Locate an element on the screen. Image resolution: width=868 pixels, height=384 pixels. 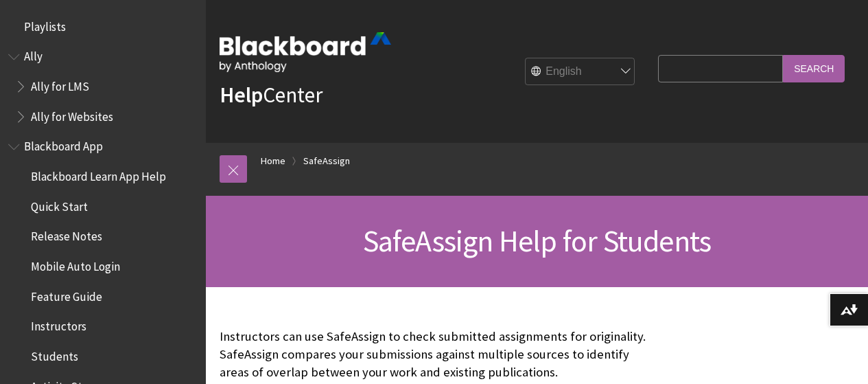
span: Feature Guide is located at coordinates (67, 293).